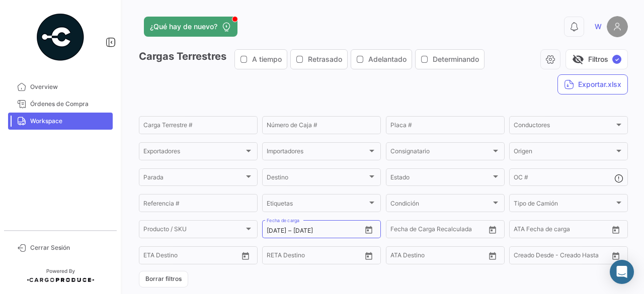  Describe the element at coordinates (440, 153) in the screenshot. I see `span: Consignatario` at that location.